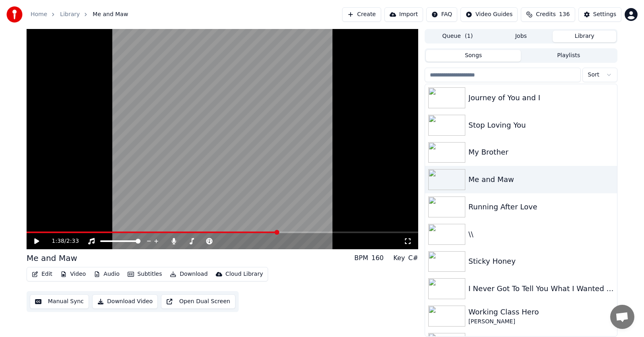  Describe the element at coordinates (541, 152) in the screenshot. I see `div: My Brother` at that location.